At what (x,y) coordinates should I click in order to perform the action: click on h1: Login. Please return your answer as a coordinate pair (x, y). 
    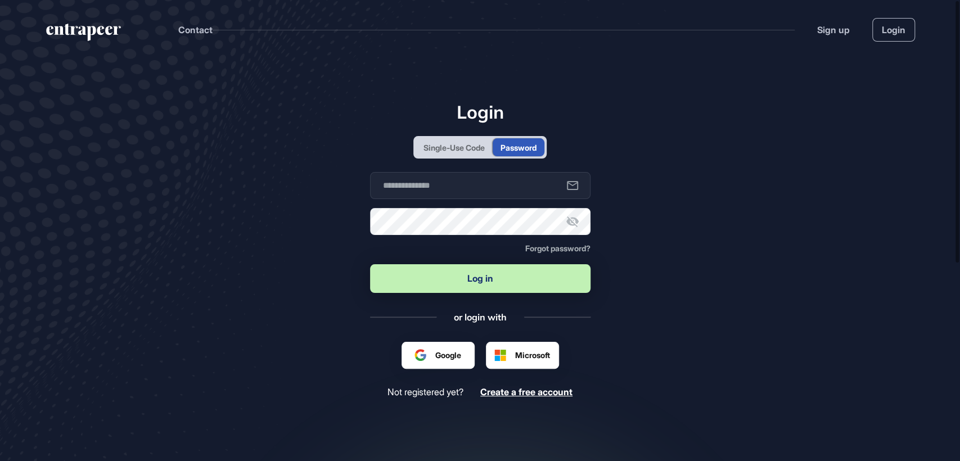
    Looking at the image, I should click on (480, 112).